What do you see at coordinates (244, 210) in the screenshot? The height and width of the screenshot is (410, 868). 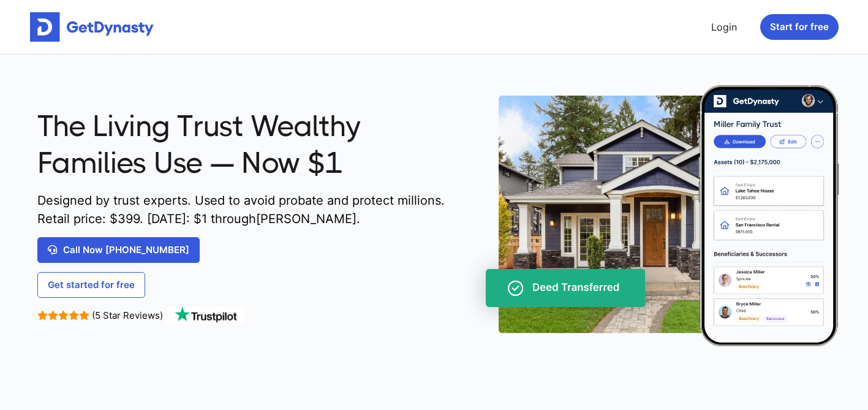 I see `span: Designed by trust experts. Used to avoid probate and protect millions. Retail price: $ 399 . [DAT...` at bounding box center [244, 210].